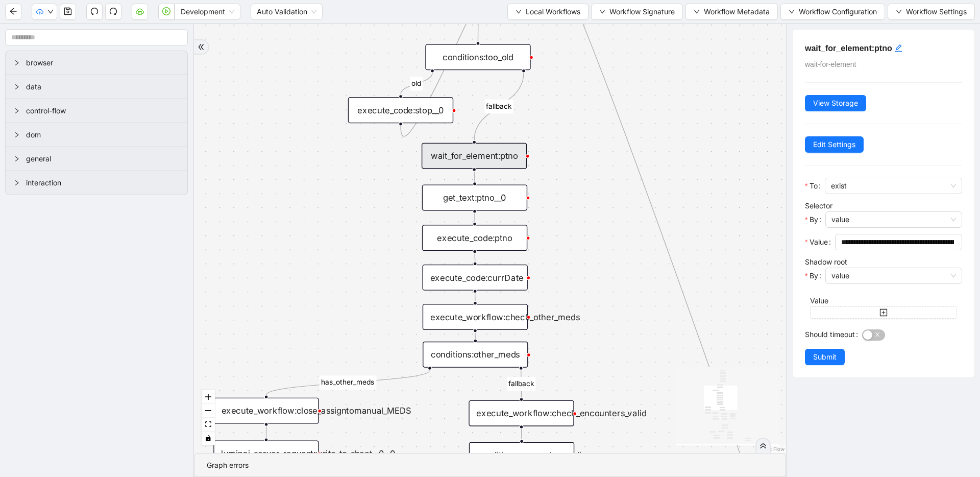  What do you see at coordinates (813, 185) in the screenshot?
I see `span: To` at bounding box center [813, 185].